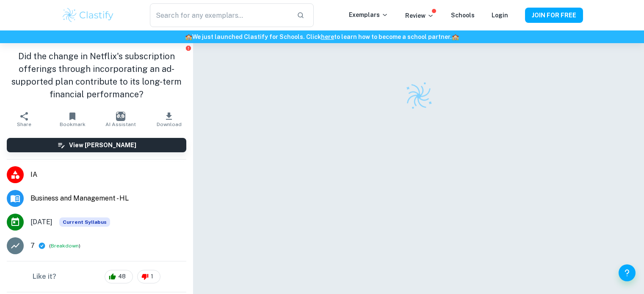  Describe the element at coordinates (88, 16) in the screenshot. I see `a: Clastify logo` at that location.